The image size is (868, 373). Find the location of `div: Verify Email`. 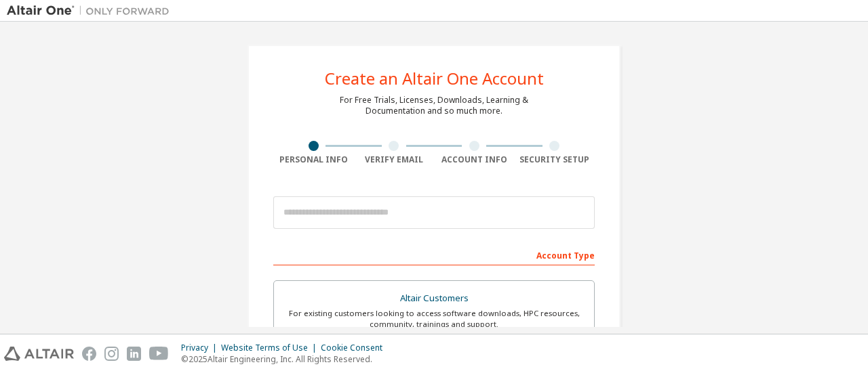

div: Verify Email is located at coordinates (394, 160).